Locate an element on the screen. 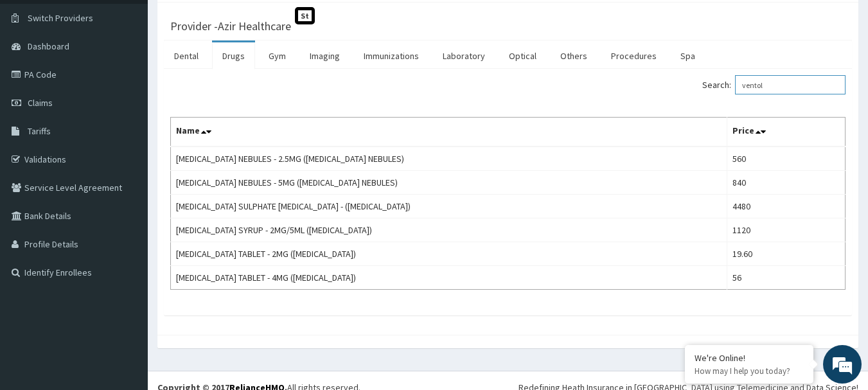  a: Optical is located at coordinates (522, 56).